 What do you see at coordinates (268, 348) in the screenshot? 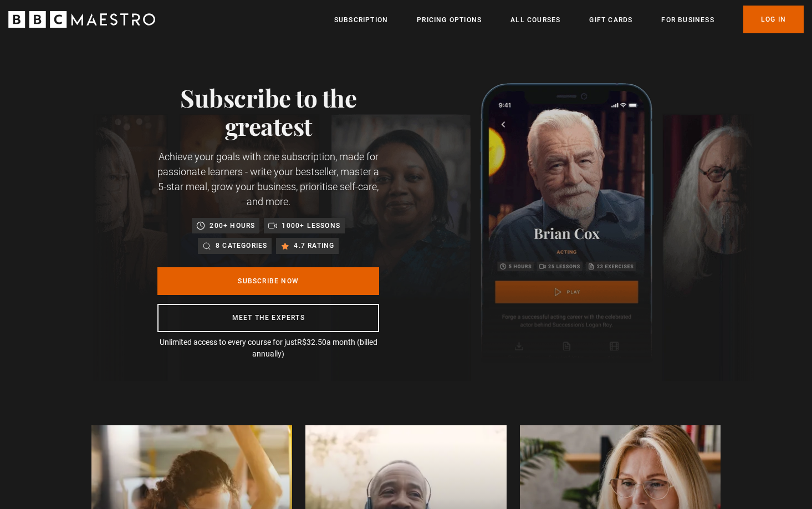
I see `p: Unlimited access to every course for just a month (billed annually)` at bounding box center [268, 348].